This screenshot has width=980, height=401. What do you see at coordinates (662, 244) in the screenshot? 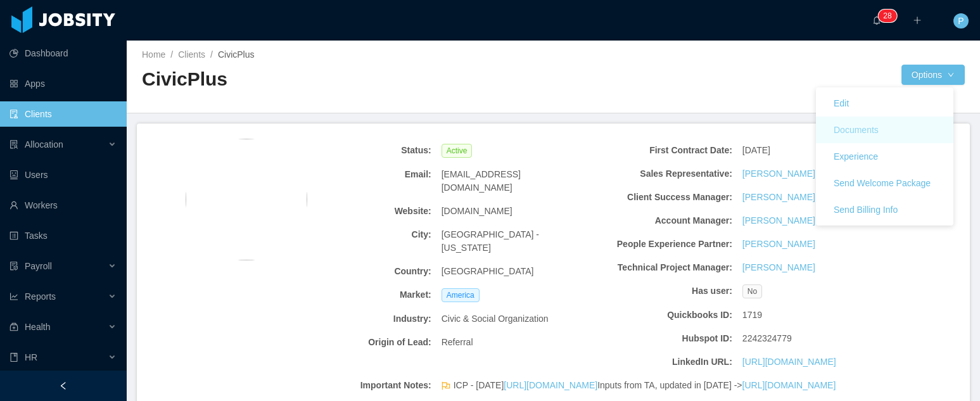
I see `b: People Experience Partner:` at bounding box center [662, 244].